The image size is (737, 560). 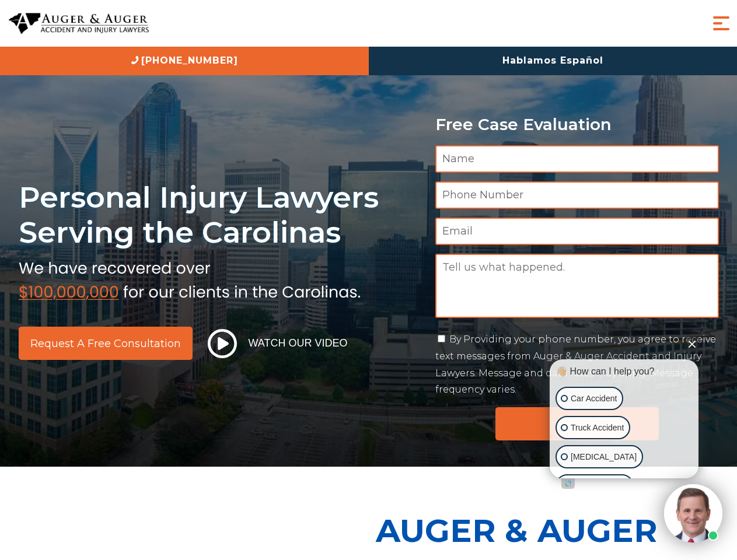 What do you see at coordinates (597, 428) in the screenshot?
I see `p: Truck Accident` at bounding box center [597, 428].